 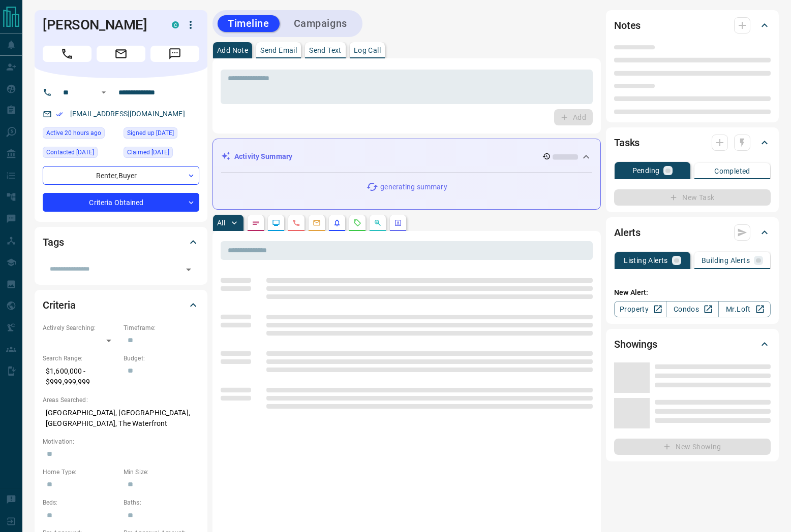 What do you see at coordinates (121, 442) in the screenshot?
I see `p: Motivation:` at bounding box center [121, 442].